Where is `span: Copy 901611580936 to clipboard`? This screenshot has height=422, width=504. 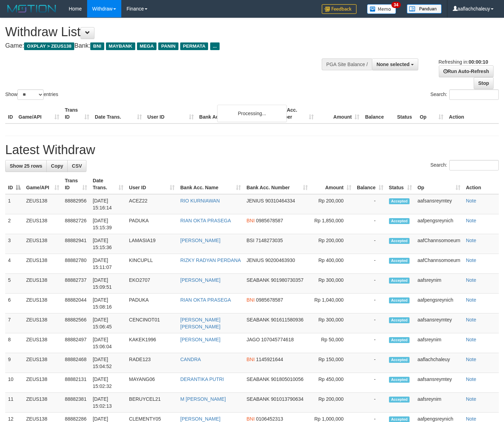 span: Copy 901611580936 to clipboard is located at coordinates (287, 320).